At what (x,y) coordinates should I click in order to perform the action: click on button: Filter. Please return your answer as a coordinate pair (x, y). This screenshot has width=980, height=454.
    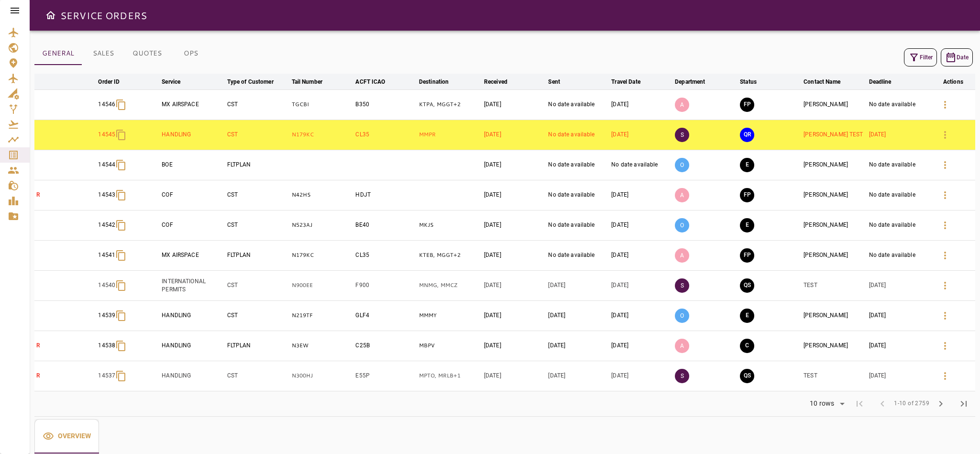
    Looking at the image, I should click on (920, 57).